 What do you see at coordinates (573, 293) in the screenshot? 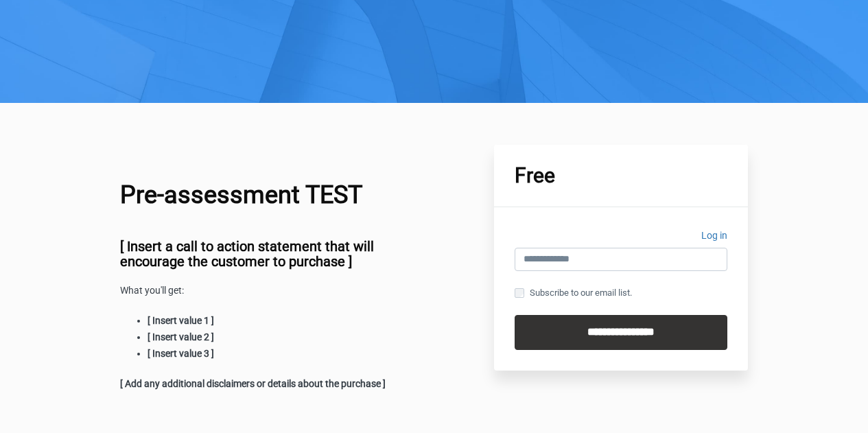
I see `label: Subscribe to our email list.` at bounding box center [573, 293].